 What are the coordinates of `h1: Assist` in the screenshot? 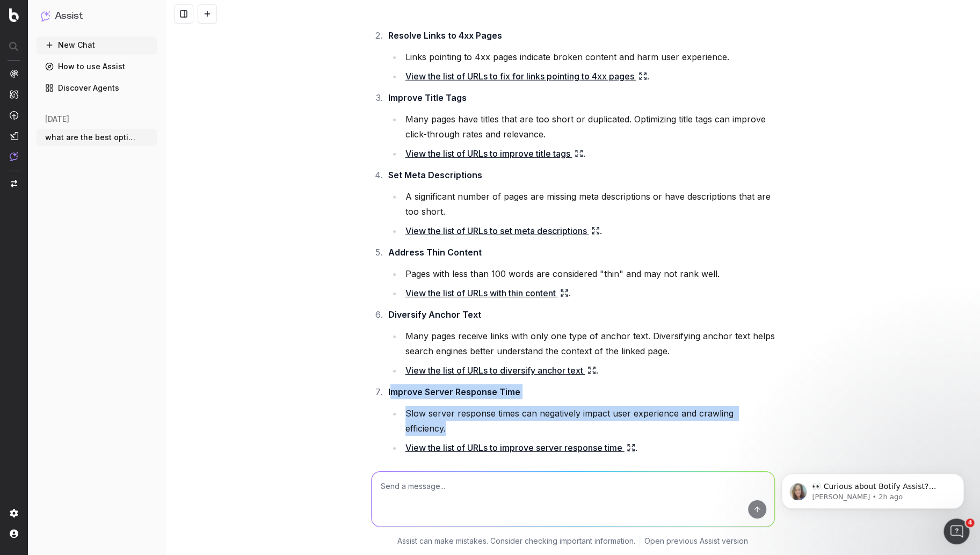 It's located at (69, 16).